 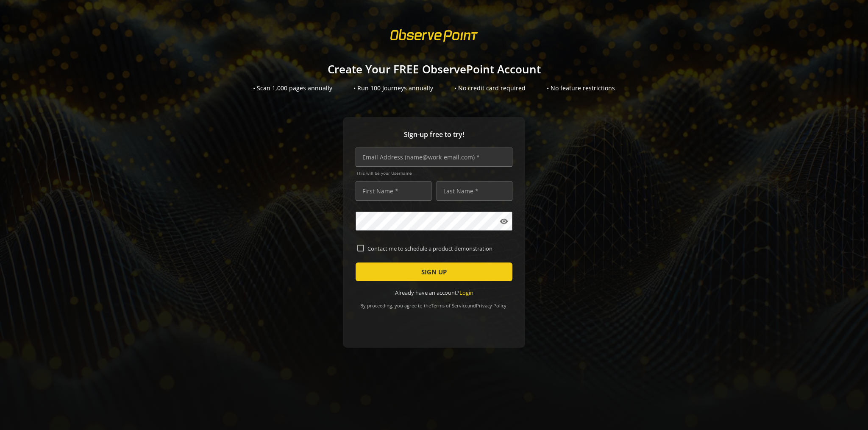 I want to click on input: Last Name *, so click(x=474, y=191).